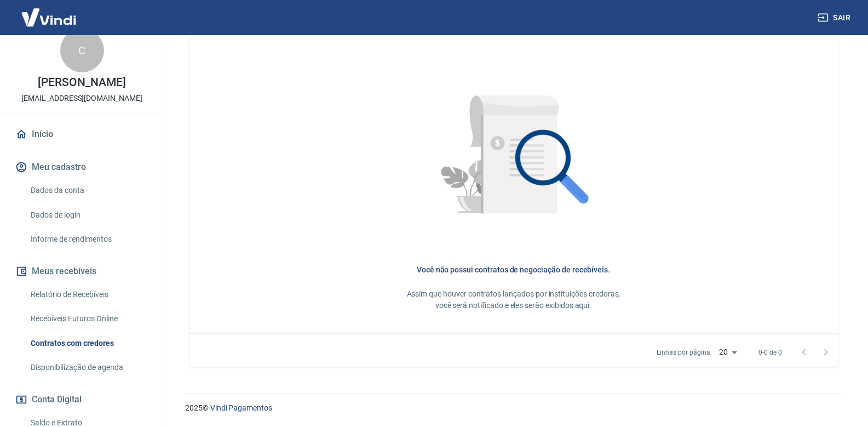 The height and width of the screenshot is (427, 868). I want to click on span: Assim que houver contratos lançados por instituições credoras, você será notificado e eles serão ..., so click(513, 299).